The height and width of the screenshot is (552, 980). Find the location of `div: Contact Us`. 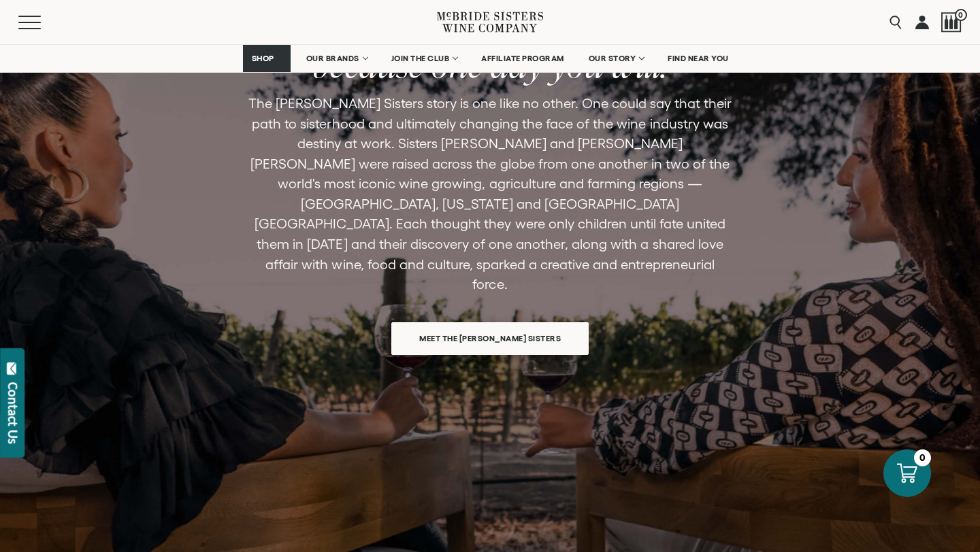

div: Contact Us is located at coordinates (13, 413).